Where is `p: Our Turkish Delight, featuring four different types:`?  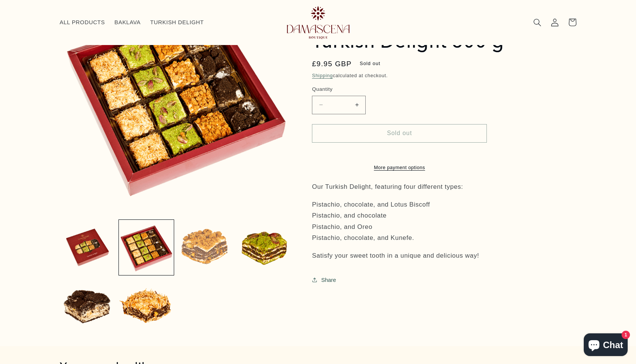 p: Our Turkish Delight, featuring four different types: is located at coordinates (431, 187).